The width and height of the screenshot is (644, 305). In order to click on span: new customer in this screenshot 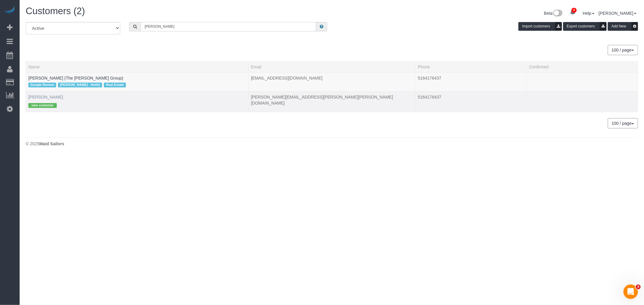, I will do `click(42, 105)`.